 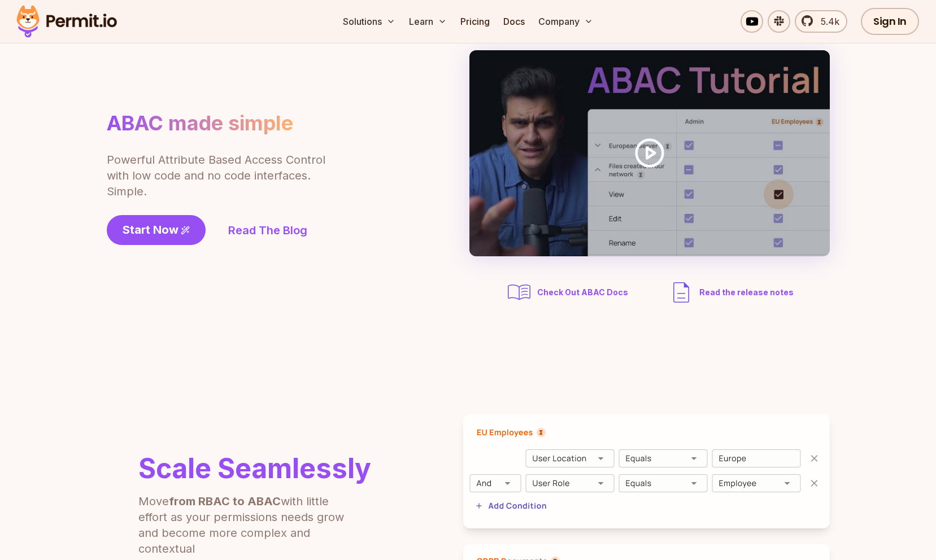 What do you see at coordinates (267, 230) in the screenshot?
I see `a: Read The Blog` at bounding box center [267, 230].